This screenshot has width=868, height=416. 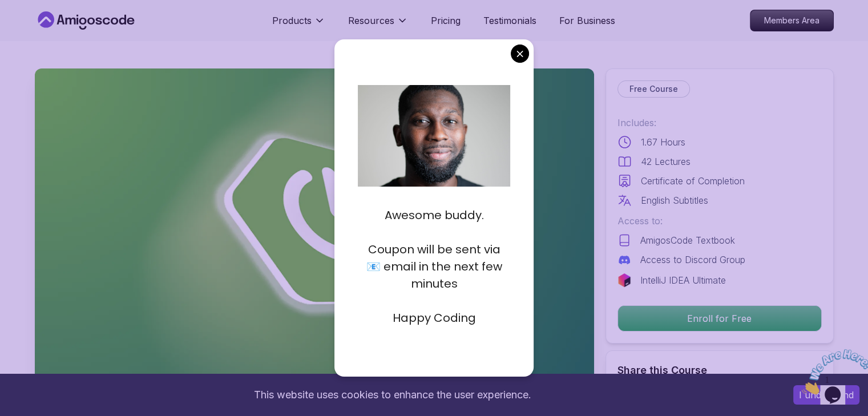 I want to click on p: IntelliJ IDEA Ultimate, so click(x=683, y=280).